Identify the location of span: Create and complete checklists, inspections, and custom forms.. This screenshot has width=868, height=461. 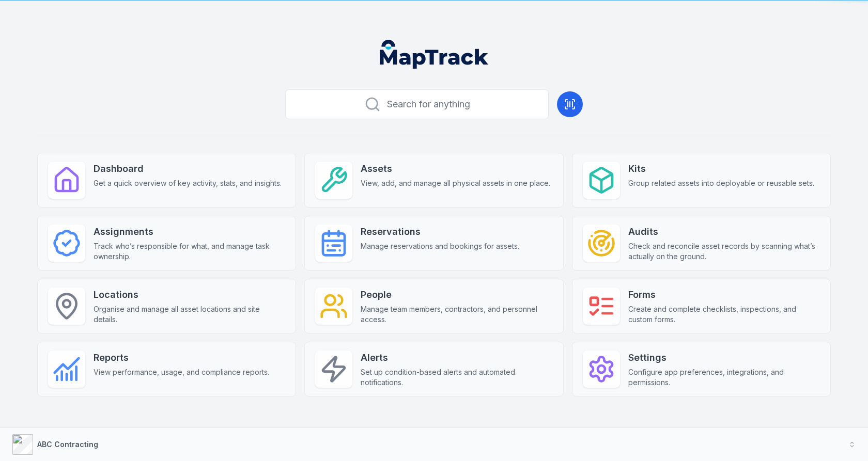
(723, 314).